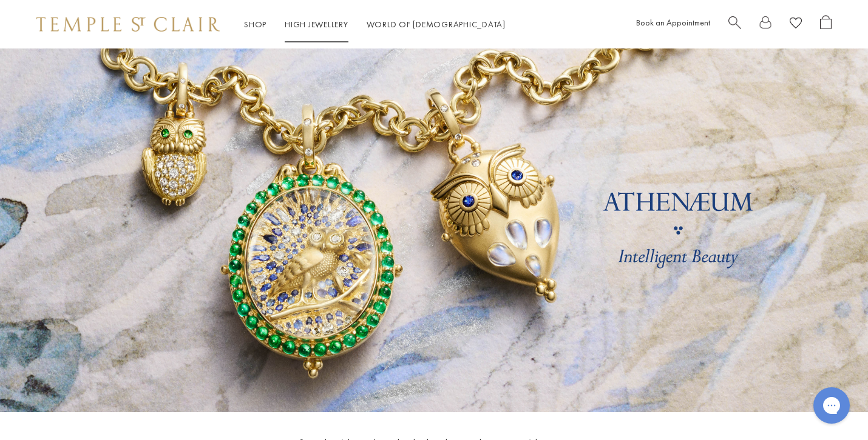  Describe the element at coordinates (255, 24) in the screenshot. I see `a: ShopShop` at that location.